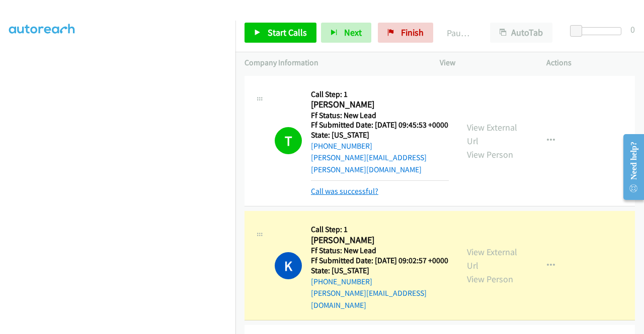 Image resolution: width=644 pixels, height=334 pixels. I want to click on p: Company Information, so click(334, 63).